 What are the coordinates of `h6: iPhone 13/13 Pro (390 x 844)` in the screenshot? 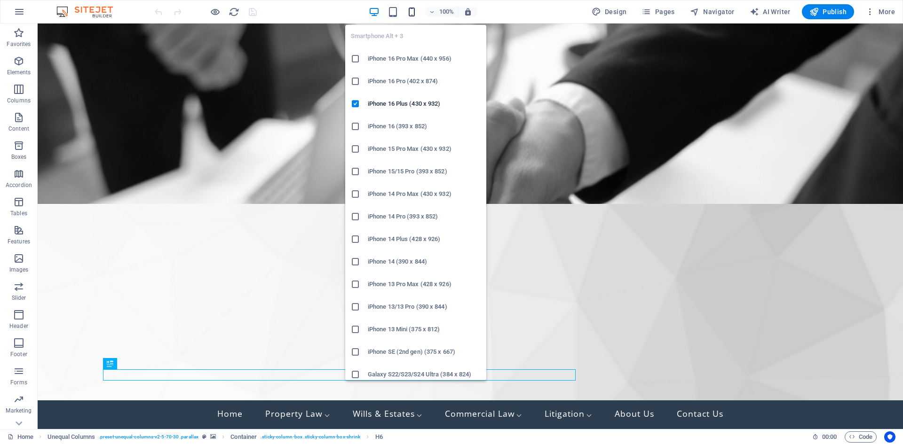 It's located at (424, 307).